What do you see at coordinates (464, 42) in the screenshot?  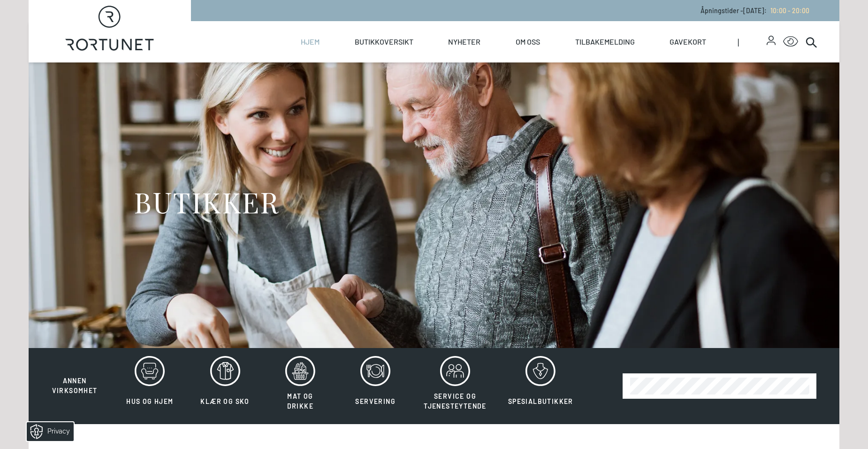 I see `a: Nyheter` at bounding box center [464, 42].